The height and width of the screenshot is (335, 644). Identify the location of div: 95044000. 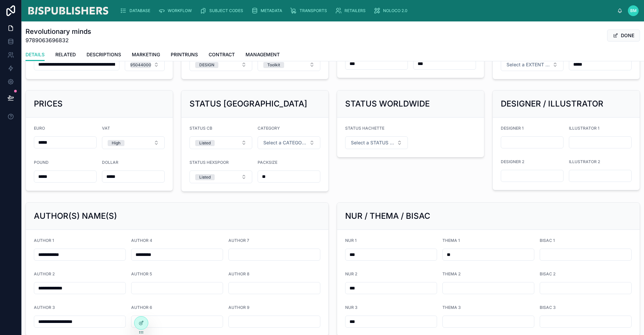
(140, 65).